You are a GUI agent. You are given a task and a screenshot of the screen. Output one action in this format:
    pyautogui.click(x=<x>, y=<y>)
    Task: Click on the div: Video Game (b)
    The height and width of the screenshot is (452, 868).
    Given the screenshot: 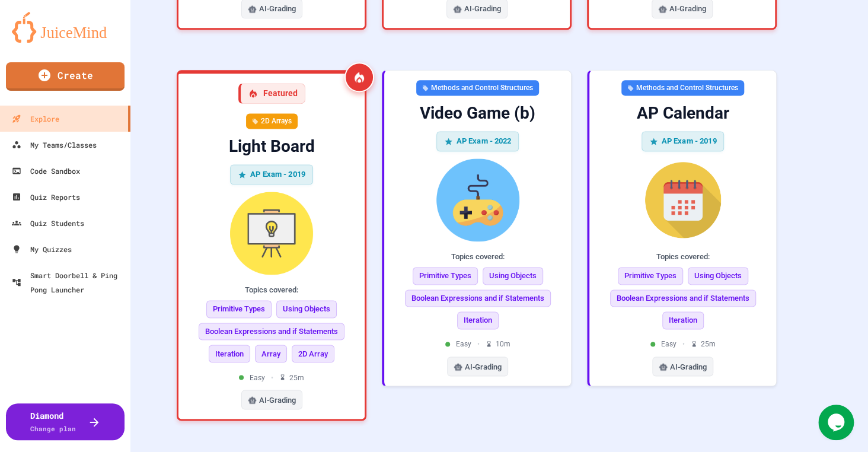 What is the action you would take?
    pyautogui.click(x=478, y=113)
    